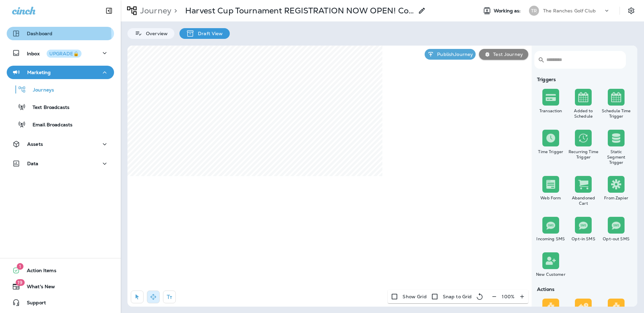 The width and height of the screenshot is (644, 313). What do you see at coordinates (33, 163) in the screenshot?
I see `p: Data` at bounding box center [33, 163].